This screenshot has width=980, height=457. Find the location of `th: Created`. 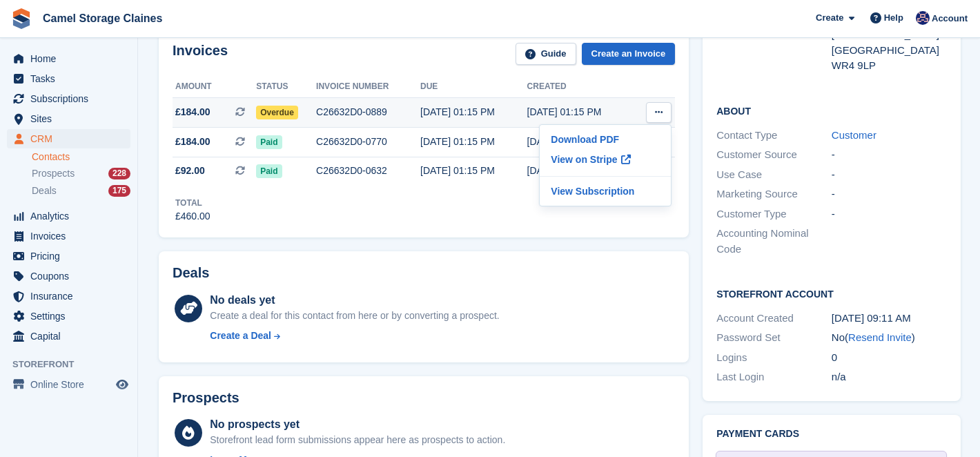

th: Created is located at coordinates (580, 87).